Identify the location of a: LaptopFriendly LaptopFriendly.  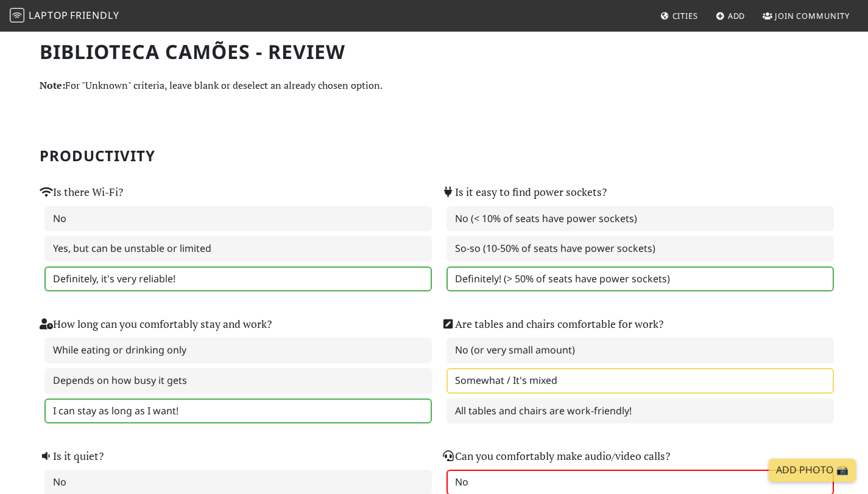
(65, 16).